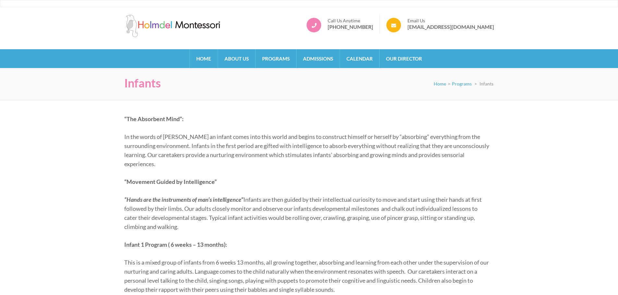 This screenshot has height=295, width=618. Describe the element at coordinates (173, 26) in the screenshot. I see `img: Holmdel Montessori School` at that location.